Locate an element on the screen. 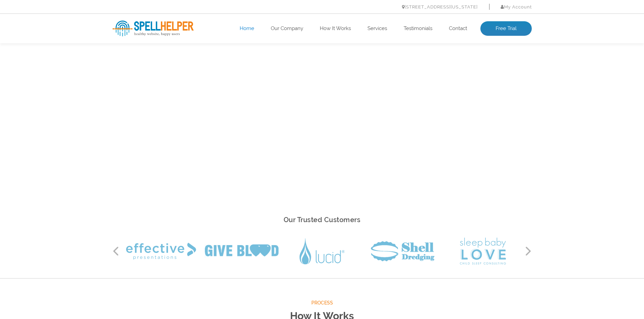 This screenshot has height=319, width=644. img: Give Blood is located at coordinates (242, 251).